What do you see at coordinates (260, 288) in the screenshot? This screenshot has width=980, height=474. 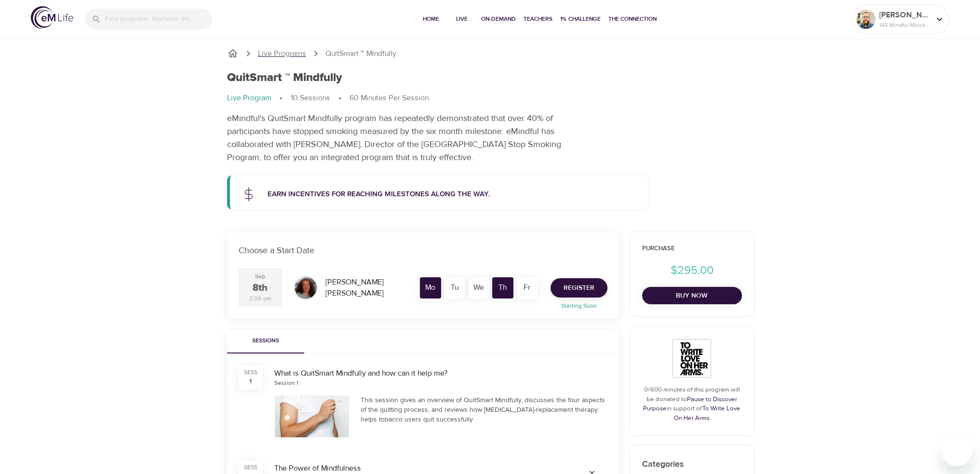 I see `div: 8th` at bounding box center [260, 288].